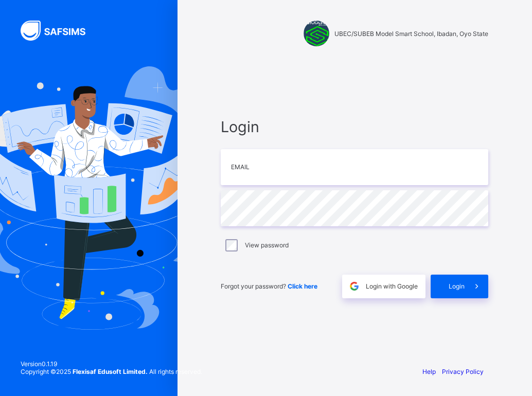 The height and width of the screenshot is (396, 532). I want to click on span: Login with Google, so click(391, 286).